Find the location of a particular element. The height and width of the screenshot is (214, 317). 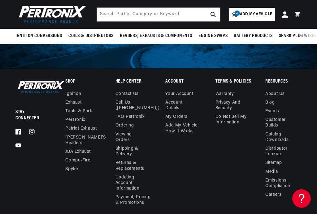

a: Shipping & Delivery is located at coordinates (131, 152).